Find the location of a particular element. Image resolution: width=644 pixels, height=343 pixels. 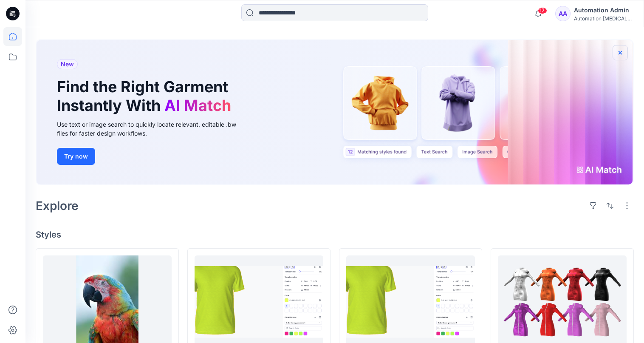

button: Try now is located at coordinates (76, 157).